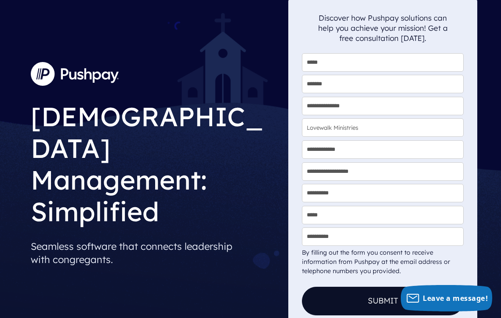 The width and height of the screenshot is (501, 318). I want to click on span: Leave a message!, so click(455, 298).